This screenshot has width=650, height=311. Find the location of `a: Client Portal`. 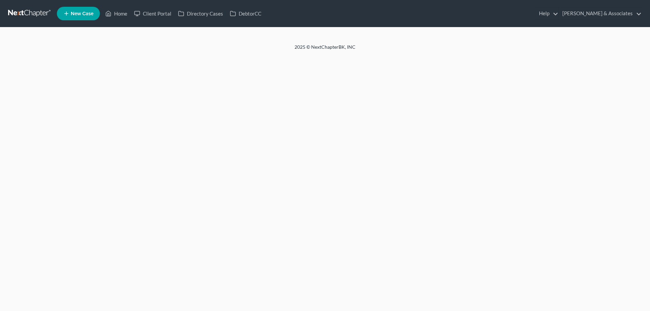

a: Client Portal is located at coordinates (153, 14).